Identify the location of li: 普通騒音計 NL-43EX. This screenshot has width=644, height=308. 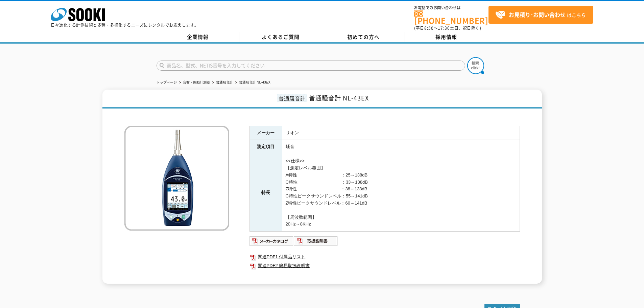
(252, 83).